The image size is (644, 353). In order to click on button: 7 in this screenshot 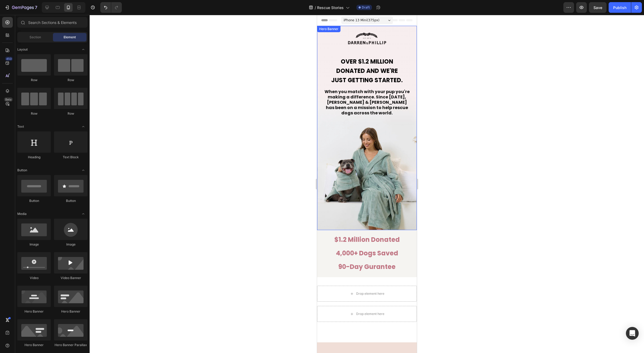, I will do `click(21, 7)`.